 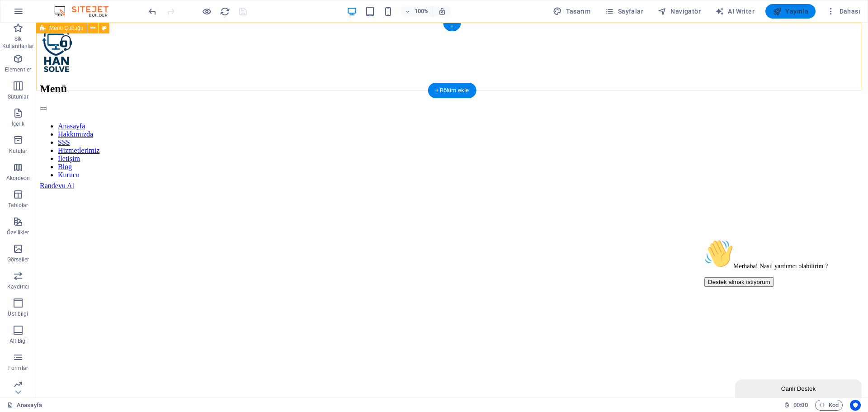 I want to click on p: Elementler, so click(x=18, y=70).